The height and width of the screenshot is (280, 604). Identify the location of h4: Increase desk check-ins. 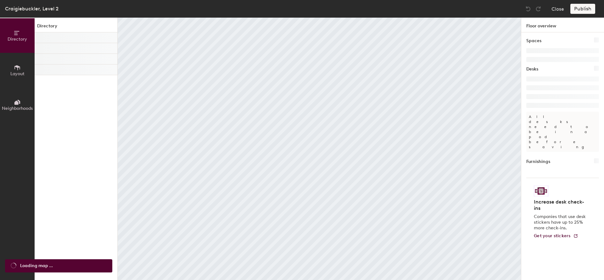
(560, 205).